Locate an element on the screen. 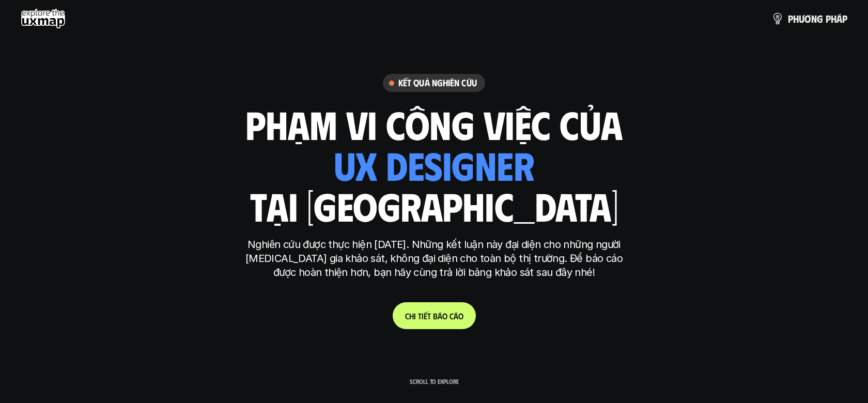 The height and width of the screenshot is (403, 868). span: ư is located at coordinates (801, 19).